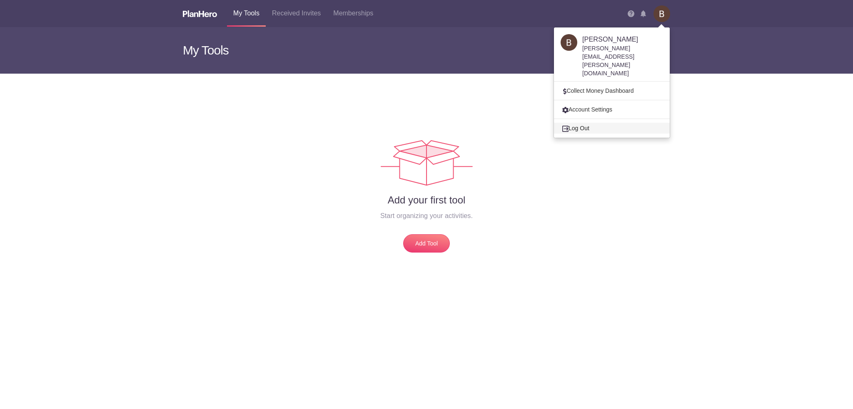  What do you see at coordinates (426, 163) in the screenshot?
I see `img: Tools empty` at bounding box center [426, 163].